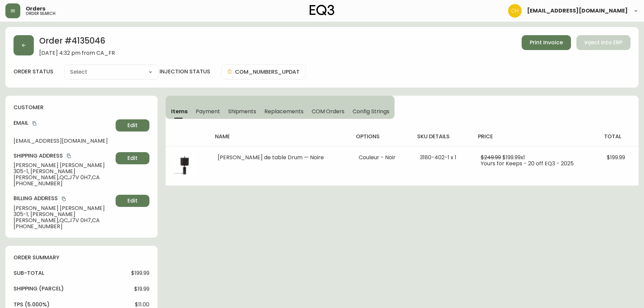 The image size is (644, 308). What do you see at coordinates (491, 157) in the screenshot?
I see `span: $249.99` at bounding box center [491, 157].